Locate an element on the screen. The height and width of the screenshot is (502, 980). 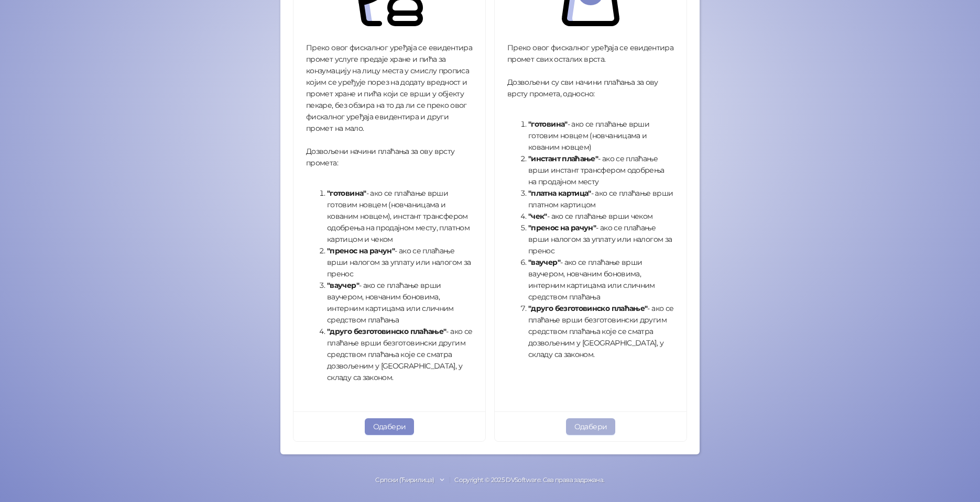
strong: "инстант плаћање" is located at coordinates (563, 159).